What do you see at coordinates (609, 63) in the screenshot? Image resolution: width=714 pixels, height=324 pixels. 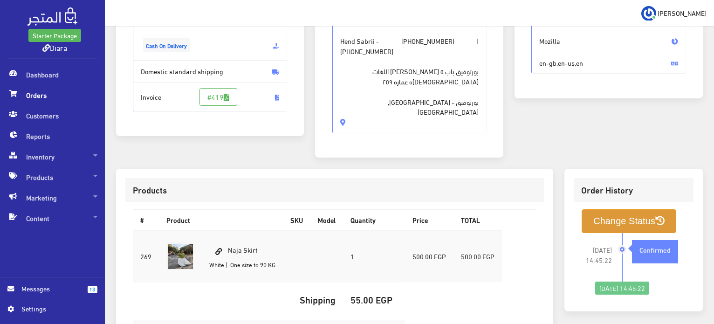 I see `span: en-gb,en-us,en` at bounding box center [609, 63].